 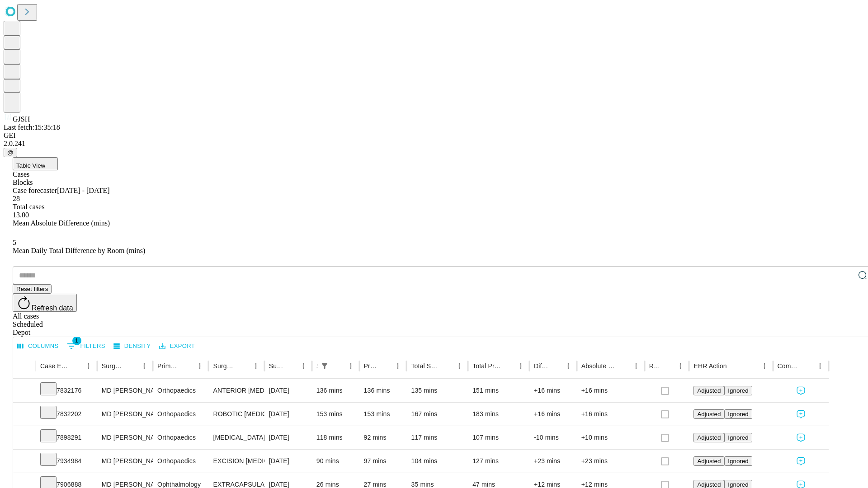 What do you see at coordinates (35, 164) in the screenshot?
I see `button: Table View` at bounding box center [35, 164].